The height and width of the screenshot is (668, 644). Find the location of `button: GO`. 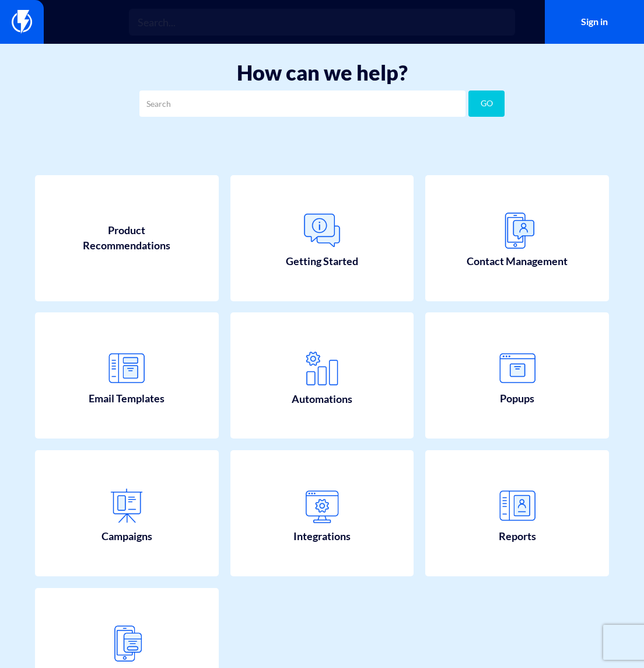

button: GO is located at coordinates (487, 103).